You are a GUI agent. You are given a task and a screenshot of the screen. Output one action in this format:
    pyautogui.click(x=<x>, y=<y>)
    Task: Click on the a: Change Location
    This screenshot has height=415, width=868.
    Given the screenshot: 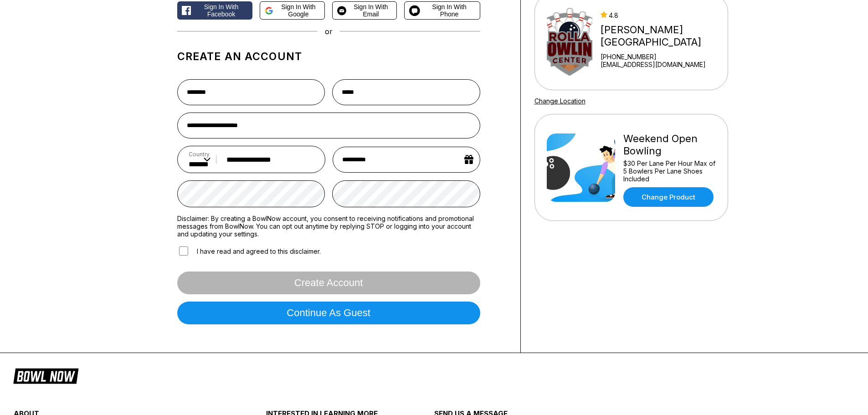 What is the action you would take?
    pyautogui.click(x=559, y=101)
    